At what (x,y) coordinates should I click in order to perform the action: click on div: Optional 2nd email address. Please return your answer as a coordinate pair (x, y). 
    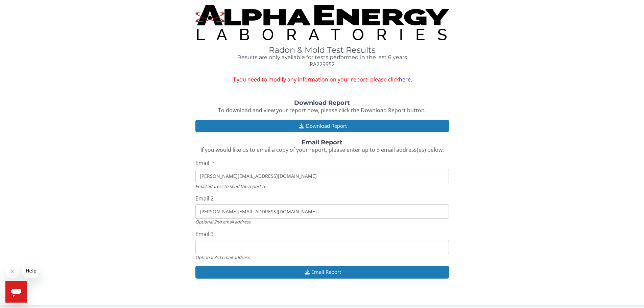
    Looking at the image, I should click on (322, 222).